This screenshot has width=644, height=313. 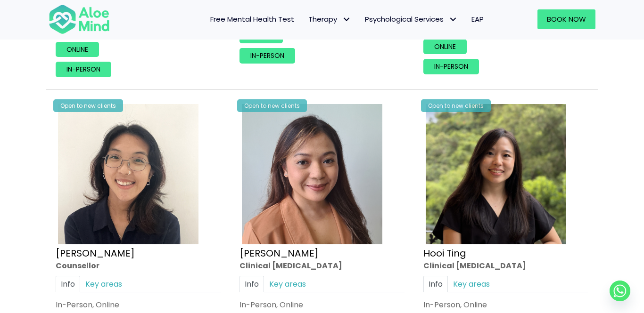 I want to click on a: EAP, so click(x=478, y=19).